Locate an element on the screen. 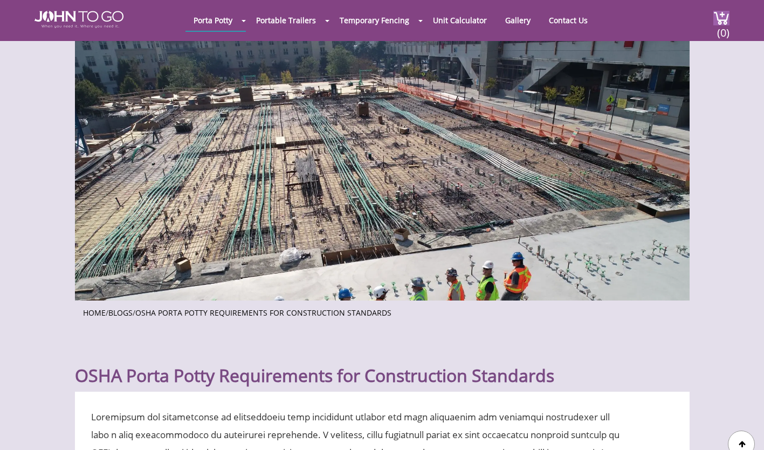 This screenshot has width=764, height=450. a: Porta Potty is located at coordinates (213, 20).